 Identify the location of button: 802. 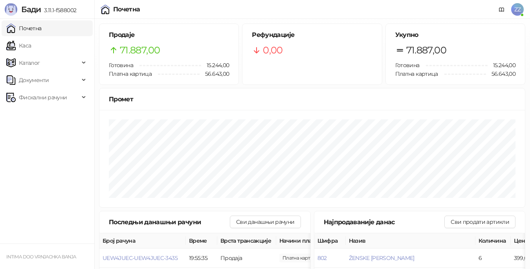
(322, 258).